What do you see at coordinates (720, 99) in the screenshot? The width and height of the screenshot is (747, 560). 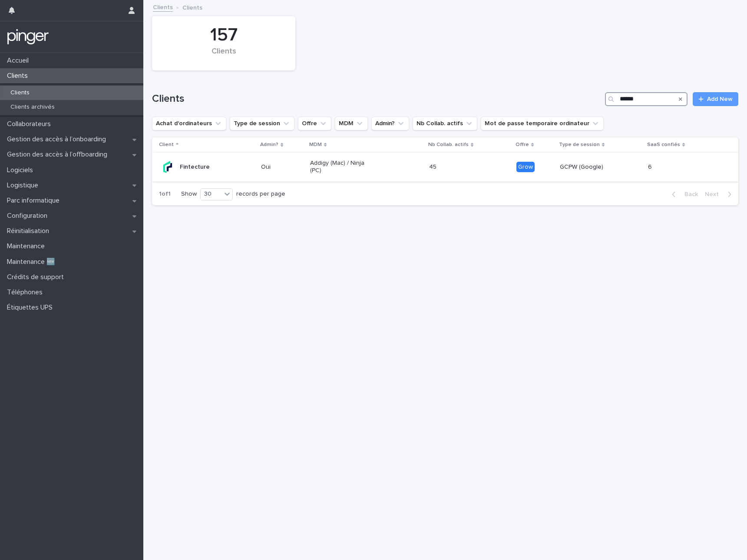 I see `span: Add New` at bounding box center [720, 99].